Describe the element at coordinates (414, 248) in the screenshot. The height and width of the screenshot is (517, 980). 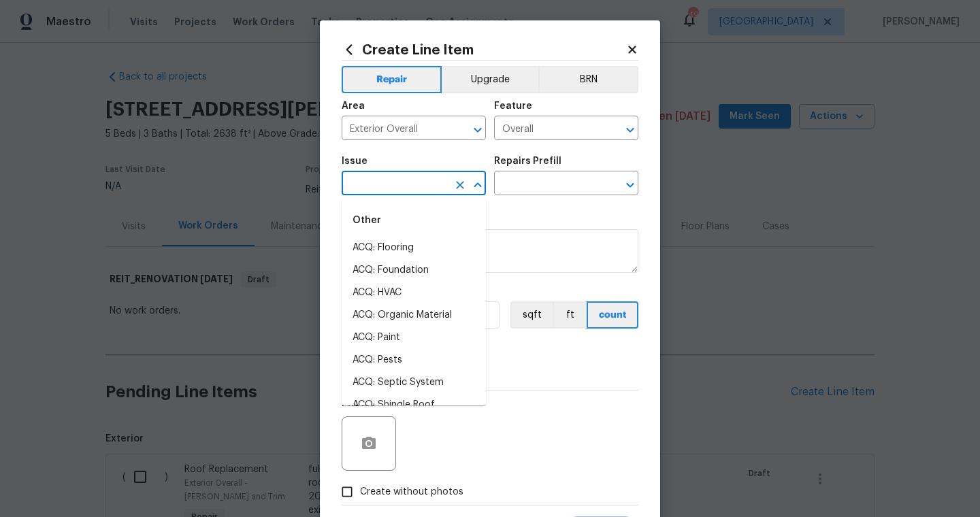
I see `li: ACQ: Flooring` at that location.